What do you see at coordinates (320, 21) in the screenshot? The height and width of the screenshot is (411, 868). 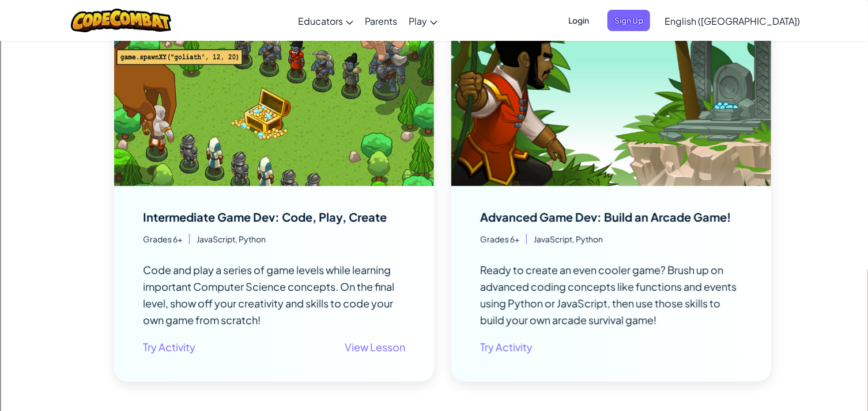 I see `span: Educators` at bounding box center [320, 21].